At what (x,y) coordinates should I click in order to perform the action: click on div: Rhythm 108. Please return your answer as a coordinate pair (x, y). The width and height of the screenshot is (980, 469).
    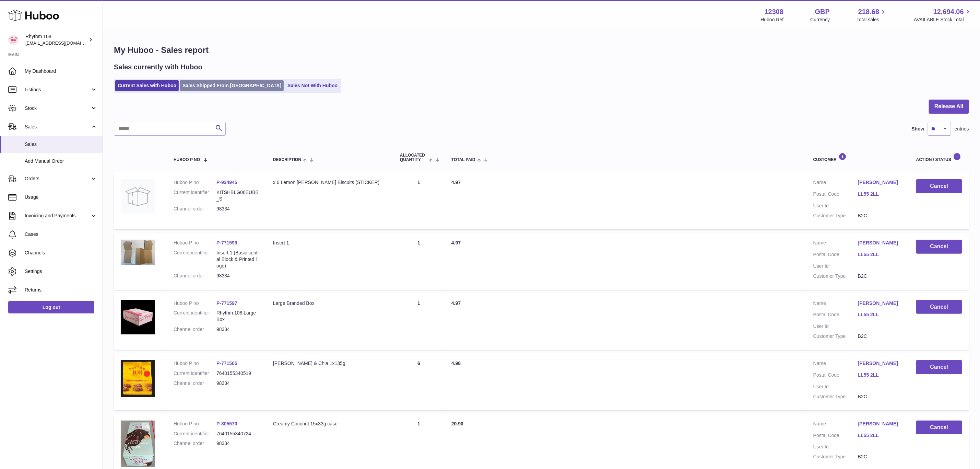
    Looking at the image, I should click on (56, 40).